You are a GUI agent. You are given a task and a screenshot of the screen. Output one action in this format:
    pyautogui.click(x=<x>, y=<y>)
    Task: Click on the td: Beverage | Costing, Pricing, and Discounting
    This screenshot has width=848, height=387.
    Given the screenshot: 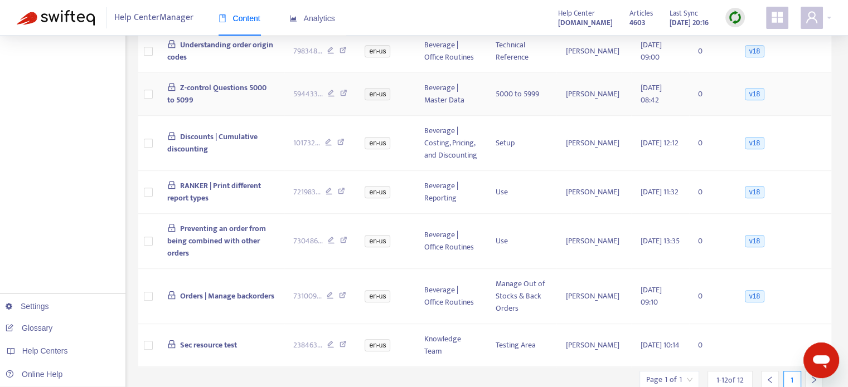 What is the action you would take?
    pyautogui.click(x=450, y=143)
    